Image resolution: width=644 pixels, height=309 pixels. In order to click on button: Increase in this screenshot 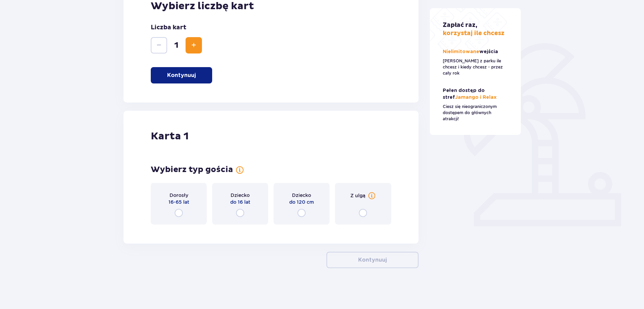, I will do `click(194, 45)`.